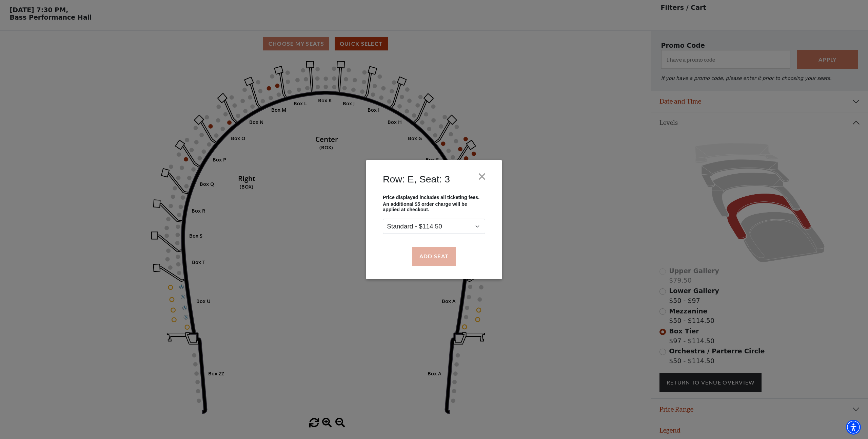 This screenshot has height=439, width=868. I want to click on p: An additional $5 order charge will be applied at checkout., so click(434, 207).